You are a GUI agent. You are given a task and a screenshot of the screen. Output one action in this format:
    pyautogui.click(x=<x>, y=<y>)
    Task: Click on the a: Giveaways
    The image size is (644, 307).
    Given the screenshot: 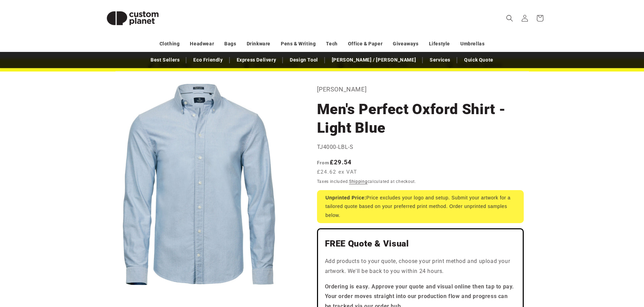 What is the action you would take?
    pyautogui.click(x=405, y=44)
    